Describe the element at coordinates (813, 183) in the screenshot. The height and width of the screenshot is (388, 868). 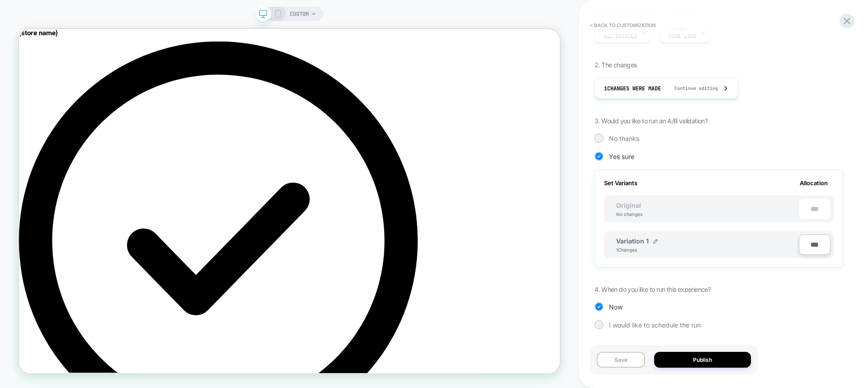
I see `span: Allocation` at that location.